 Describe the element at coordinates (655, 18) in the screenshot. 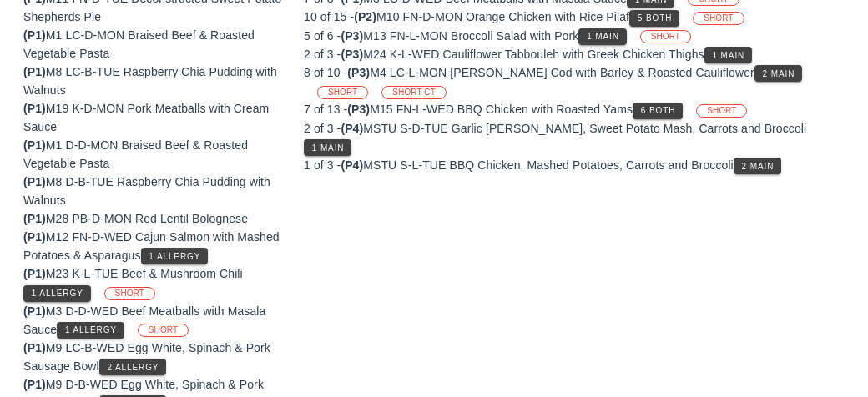

I see `span: 5 Both` at that location.